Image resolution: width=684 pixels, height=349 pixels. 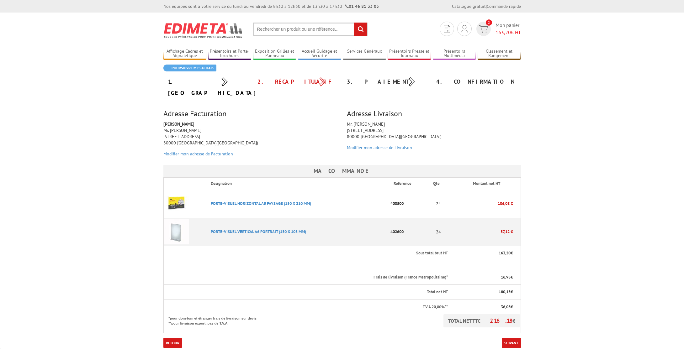 I want to click on h3: Ma commande, so click(x=342, y=171).